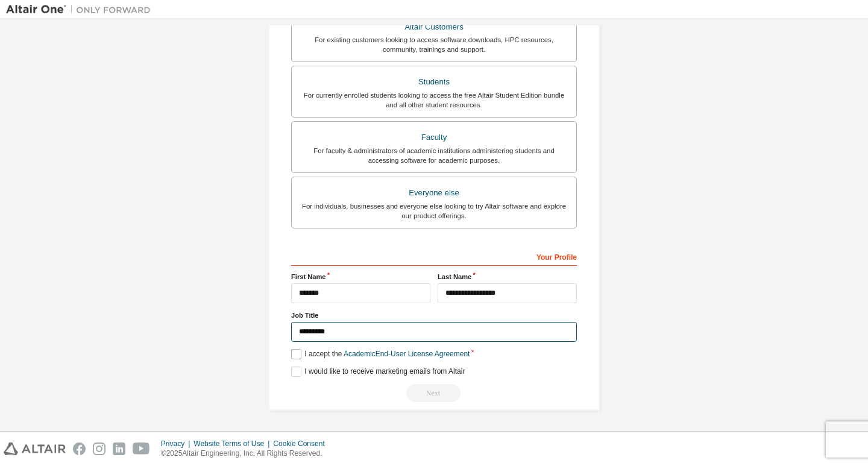  Describe the element at coordinates (233, 444) in the screenshot. I see `div: Website Terms of Use` at that location.